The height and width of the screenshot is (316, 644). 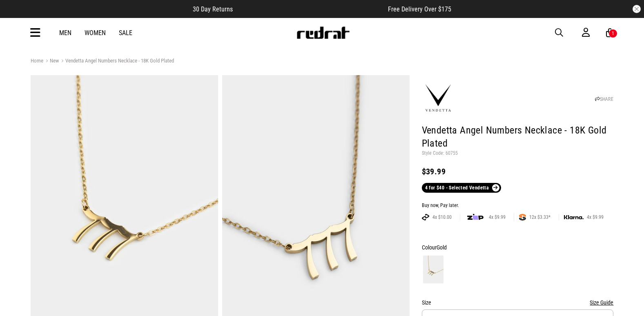 I want to click on span: 30 Day Returns, so click(x=213, y=9).